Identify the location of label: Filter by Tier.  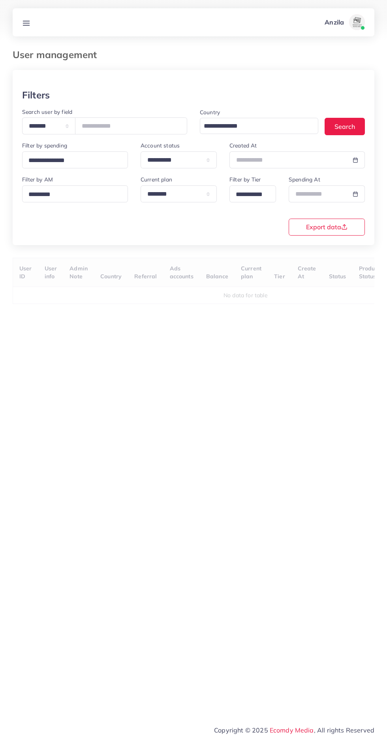
(245, 179).